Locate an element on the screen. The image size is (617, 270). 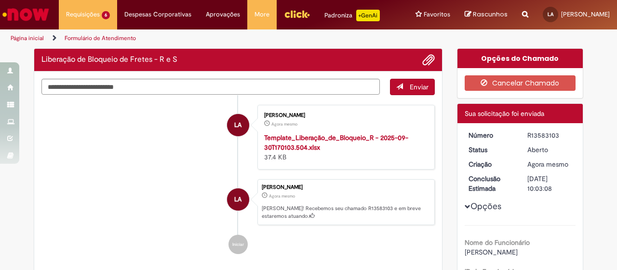
dt: Número is located at coordinates (491, 135).